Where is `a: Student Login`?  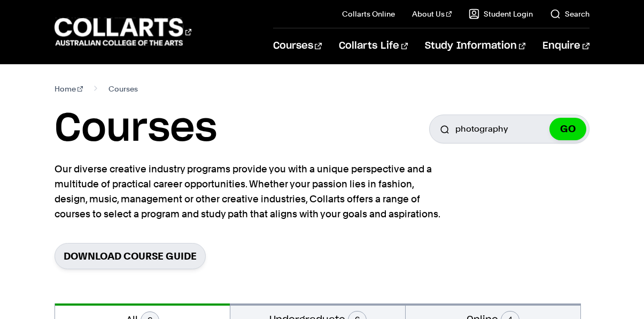
a: Student Login is located at coordinates (501, 14).